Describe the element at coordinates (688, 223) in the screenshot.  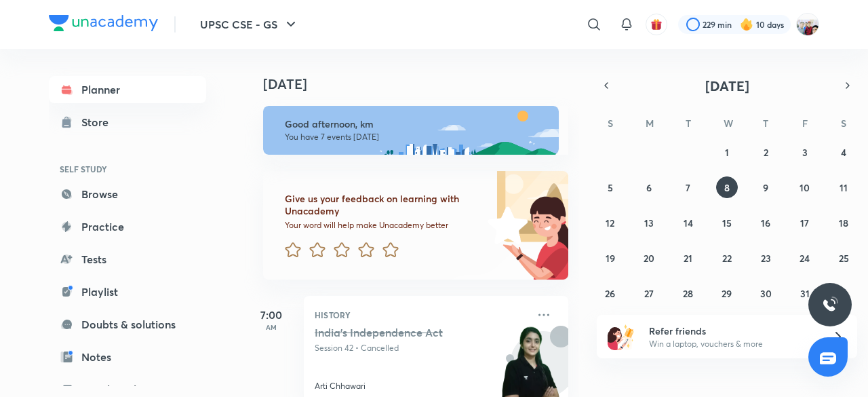
I see `abbr: October 14, 2025` at that location.